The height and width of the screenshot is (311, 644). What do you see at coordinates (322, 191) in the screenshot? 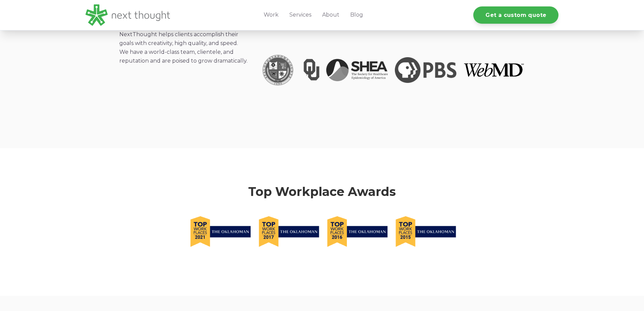
I see `h2: Top Workplace Awards` at bounding box center [322, 191].